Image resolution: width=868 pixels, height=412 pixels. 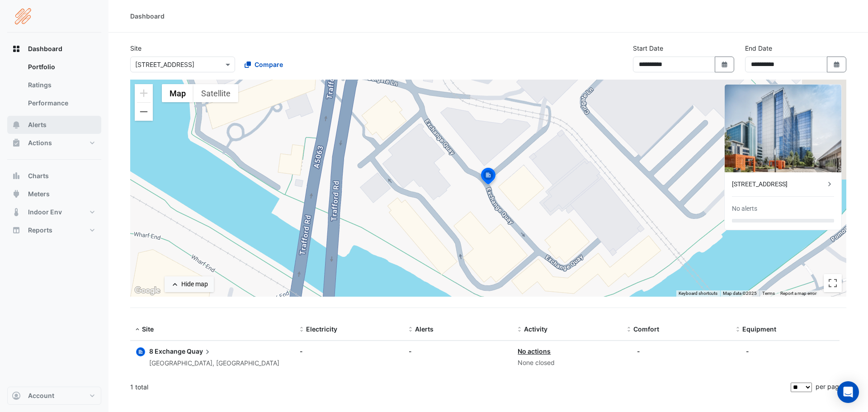 I want to click on span: Indoor Env, so click(x=45, y=212).